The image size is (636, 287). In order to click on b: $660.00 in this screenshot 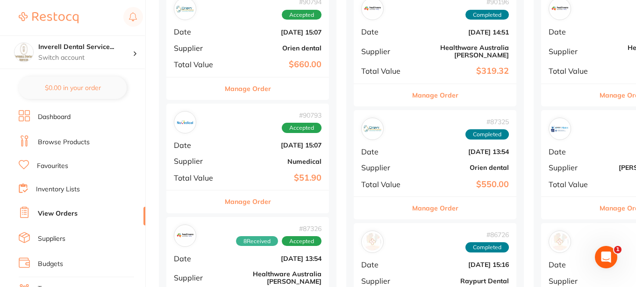, I will do `click(275, 64)`.